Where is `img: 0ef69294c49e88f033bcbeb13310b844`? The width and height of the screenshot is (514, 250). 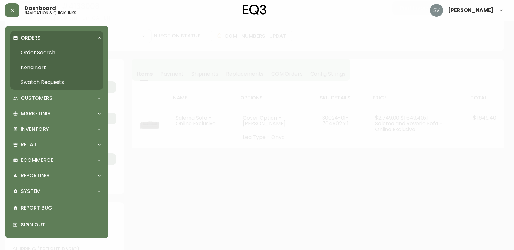 img: 0ef69294c49e88f033bcbeb13310b844 is located at coordinates (437, 10).